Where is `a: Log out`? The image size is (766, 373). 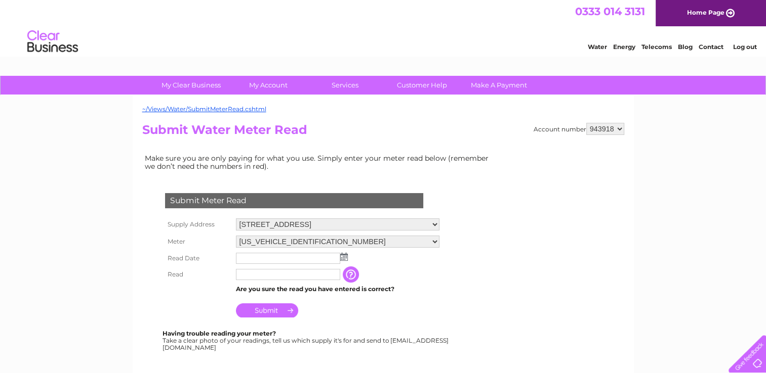
a: Log out is located at coordinates (744, 47).